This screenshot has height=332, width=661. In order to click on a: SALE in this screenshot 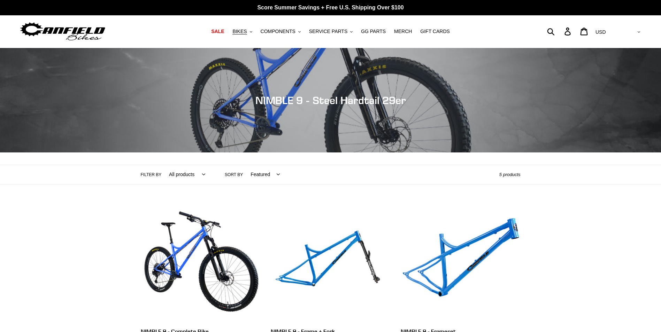, I will do `click(217, 31)`.